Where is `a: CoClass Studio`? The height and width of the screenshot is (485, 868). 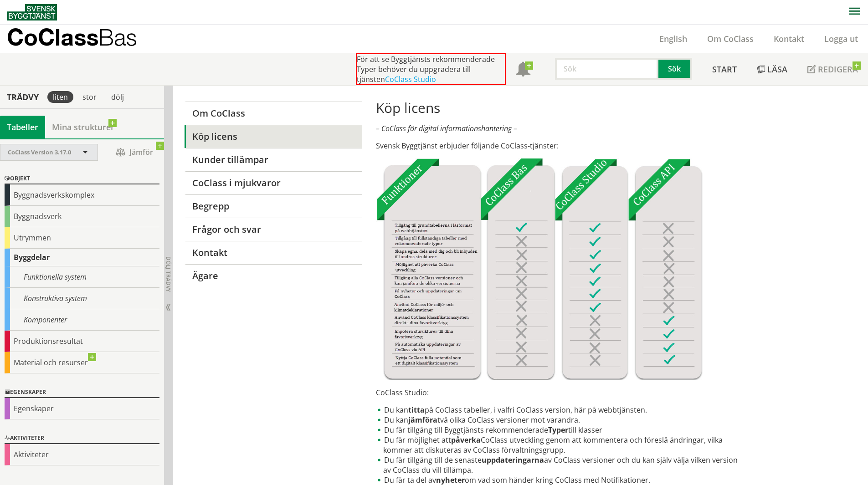 a: CoClass Studio is located at coordinates (411, 80).